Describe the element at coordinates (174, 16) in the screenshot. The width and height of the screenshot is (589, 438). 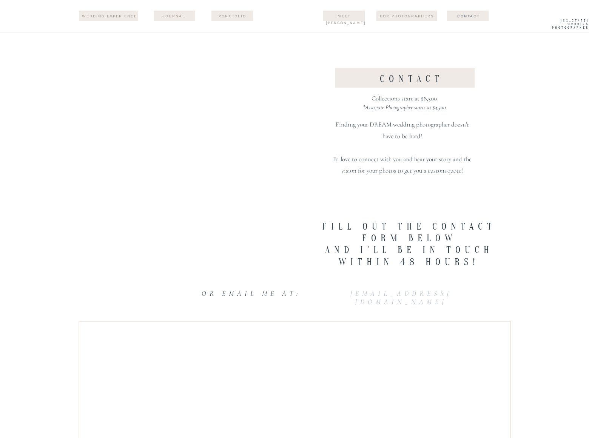
I see `nav: journal` at that location.